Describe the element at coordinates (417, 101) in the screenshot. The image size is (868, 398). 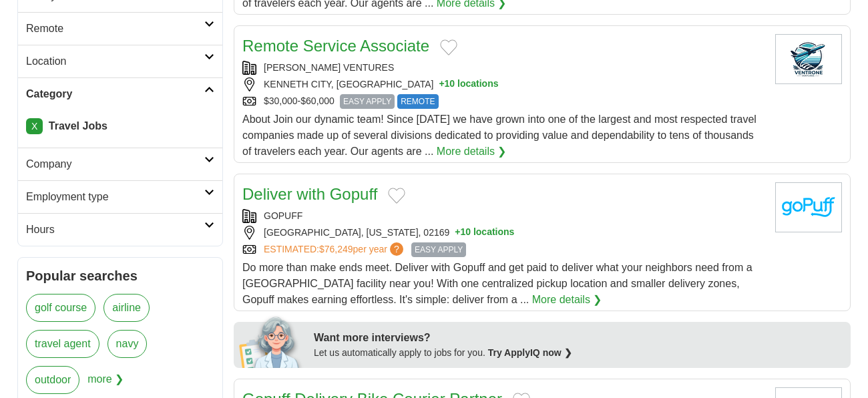
I see `span: REMOTE` at that location.